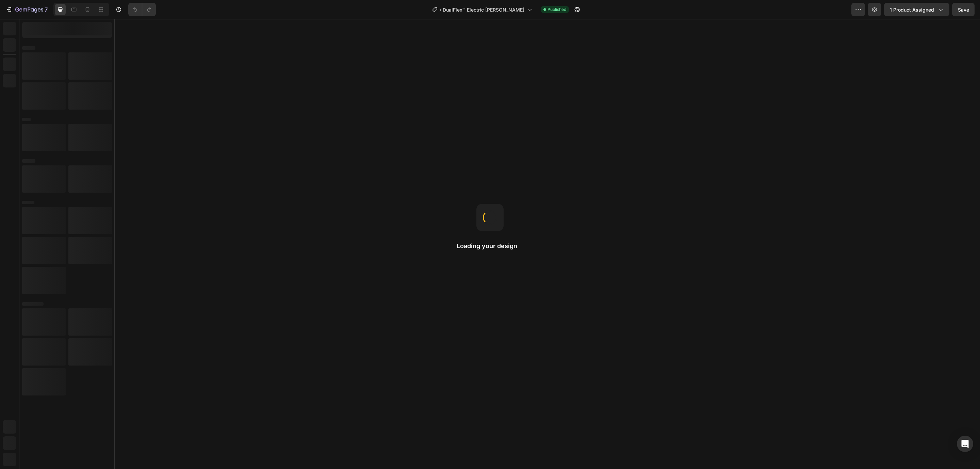 The image size is (980, 469). Describe the element at coordinates (963, 10) in the screenshot. I see `span: Save` at that location.